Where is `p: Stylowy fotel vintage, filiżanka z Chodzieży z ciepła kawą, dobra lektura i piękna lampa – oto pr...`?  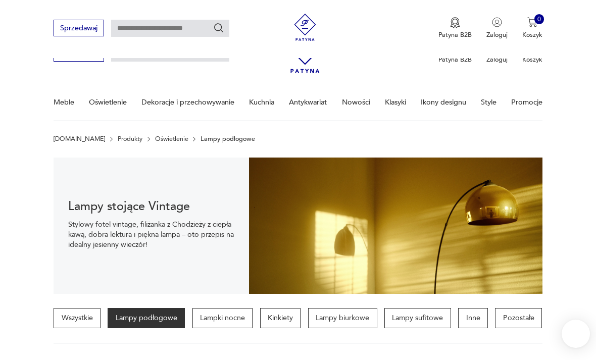 p: Stylowy fotel vintage, filiżanka z Chodzieży z ciepła kawą, dobra lektura i piękna lampa – oto pr... is located at coordinates (151, 234).